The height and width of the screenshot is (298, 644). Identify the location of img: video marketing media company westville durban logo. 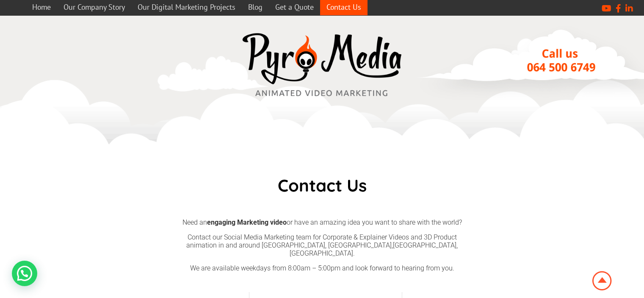
(322, 65).